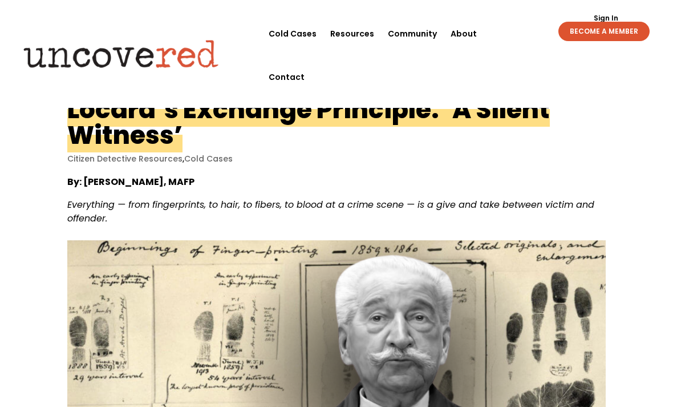  I want to click on img: Uncovered logo, so click(121, 54).